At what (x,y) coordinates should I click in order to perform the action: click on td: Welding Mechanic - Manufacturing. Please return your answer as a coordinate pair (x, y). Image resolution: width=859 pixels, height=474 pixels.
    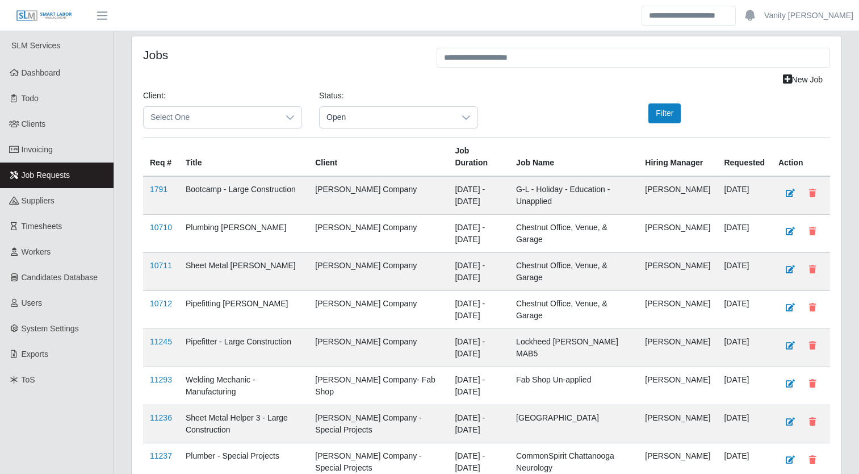
    Looking at the image, I should click on (244, 386).